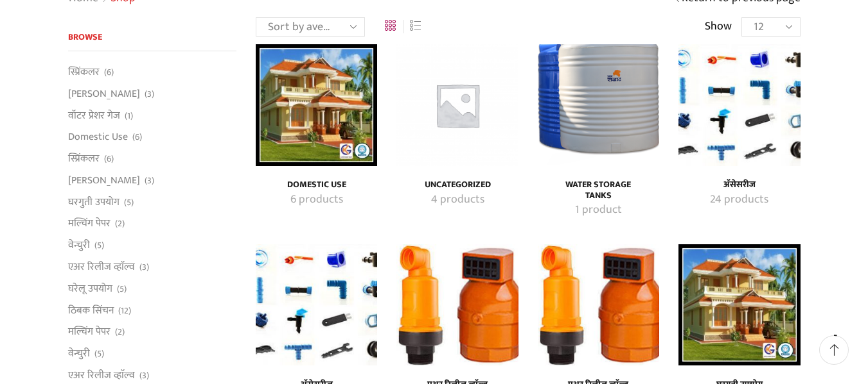 The width and height of the screenshot is (868, 384). I want to click on a: एअर रिलीज व्हाॅल्व, so click(101, 267).